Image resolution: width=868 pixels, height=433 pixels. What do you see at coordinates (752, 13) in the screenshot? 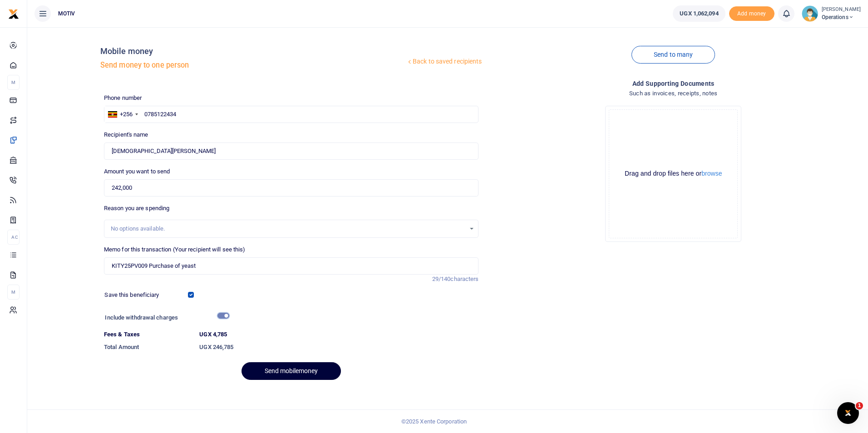
I see `a: Add money` at bounding box center [752, 13].